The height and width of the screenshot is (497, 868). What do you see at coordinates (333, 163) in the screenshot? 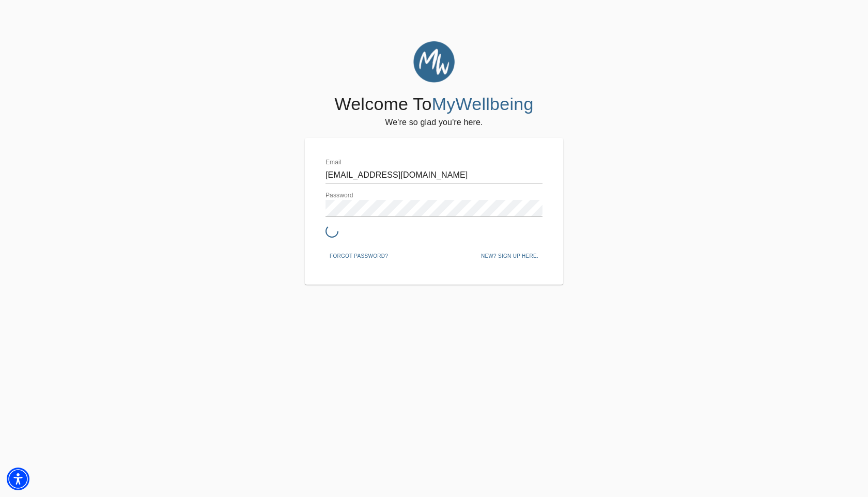
I see `label: Email` at bounding box center [333, 163].